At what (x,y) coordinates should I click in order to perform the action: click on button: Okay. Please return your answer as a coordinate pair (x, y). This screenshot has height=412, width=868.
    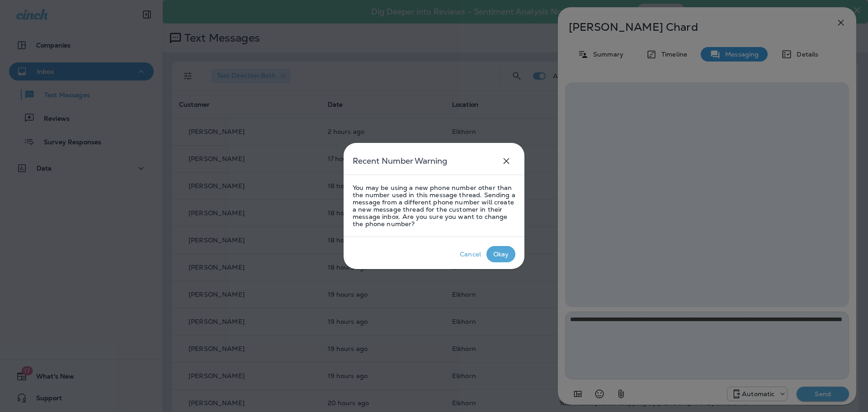
    Looking at the image, I should click on (501, 254).